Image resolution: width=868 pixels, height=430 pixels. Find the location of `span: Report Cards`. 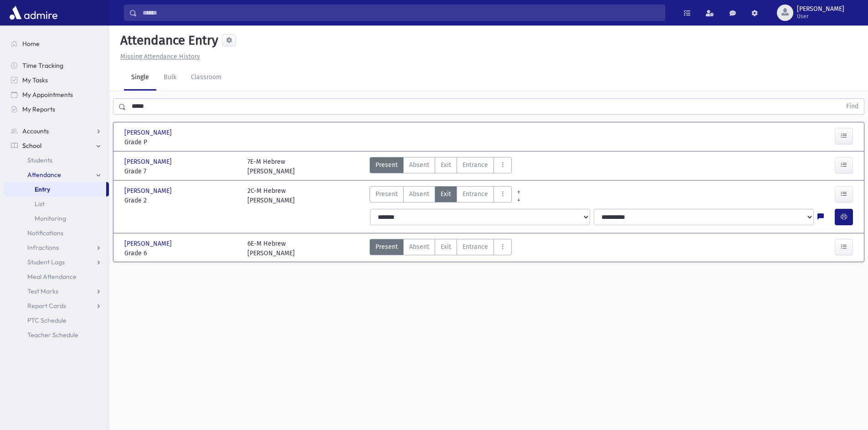

span: Report Cards is located at coordinates (47, 306).